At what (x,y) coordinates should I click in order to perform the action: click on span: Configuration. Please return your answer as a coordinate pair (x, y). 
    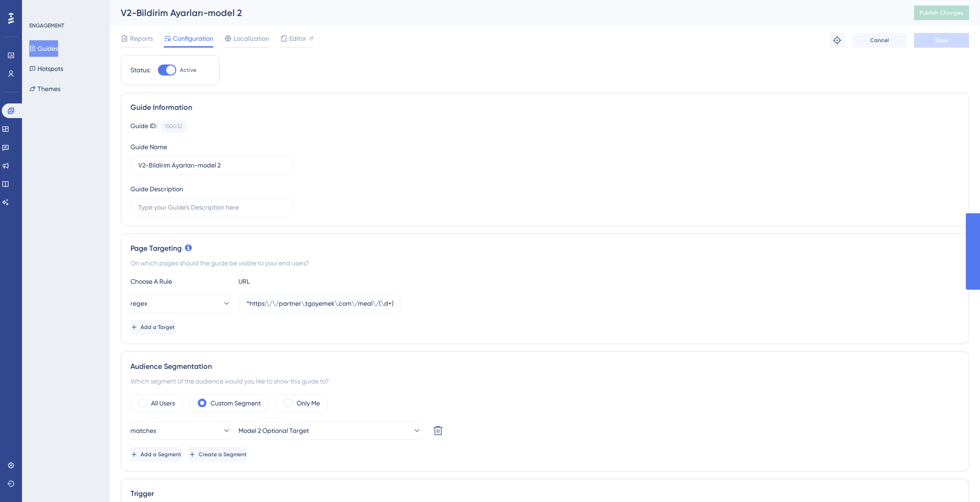
    Looking at the image, I should click on (193, 39).